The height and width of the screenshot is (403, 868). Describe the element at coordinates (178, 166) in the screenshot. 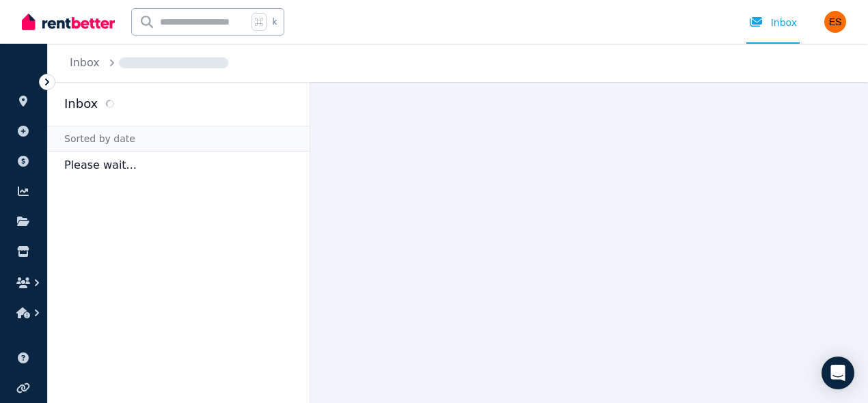

I see `p: Please wait...` at that location.